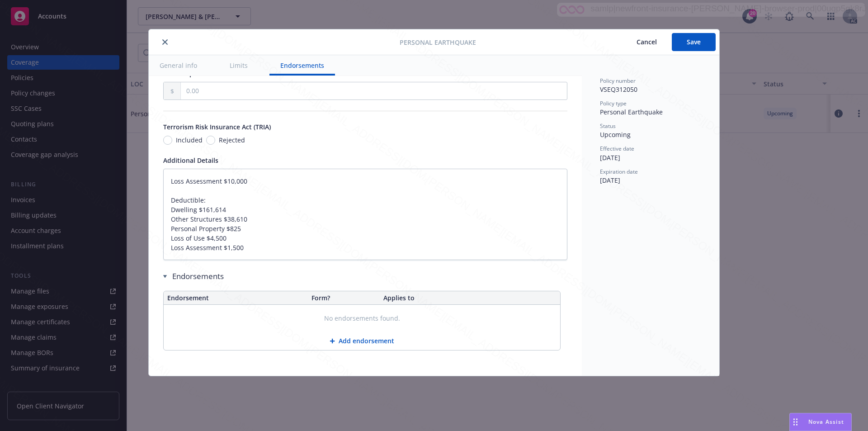 The height and width of the screenshot is (431, 868). Describe the element at coordinates (470, 298) in the screenshot. I see `th: Applies to` at that location.